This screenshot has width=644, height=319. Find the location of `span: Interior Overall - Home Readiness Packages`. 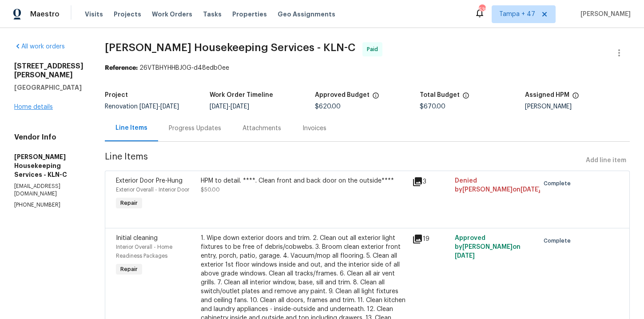

span: Interior Overall - Home Readiness Packages is located at coordinates (144, 252).